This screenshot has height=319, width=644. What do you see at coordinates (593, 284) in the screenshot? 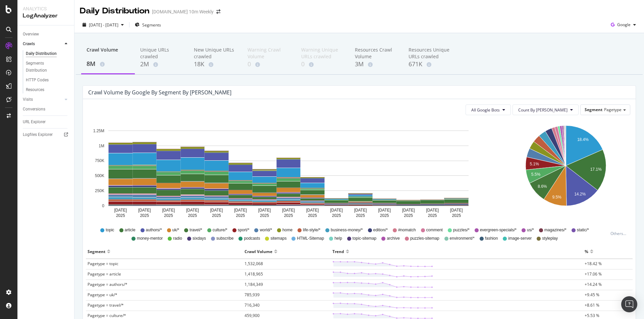
I see `span: +14.24 %` at bounding box center [593, 284].